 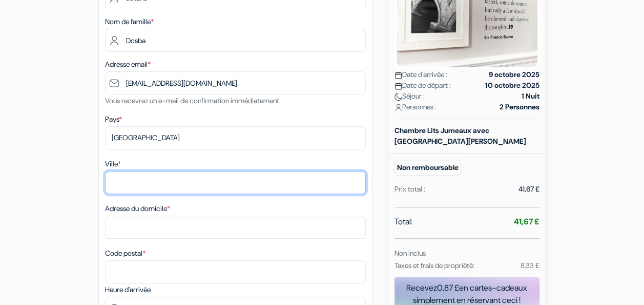 What do you see at coordinates (428, 168) in the screenshot?
I see `small: Non remboursable` at bounding box center [428, 168].